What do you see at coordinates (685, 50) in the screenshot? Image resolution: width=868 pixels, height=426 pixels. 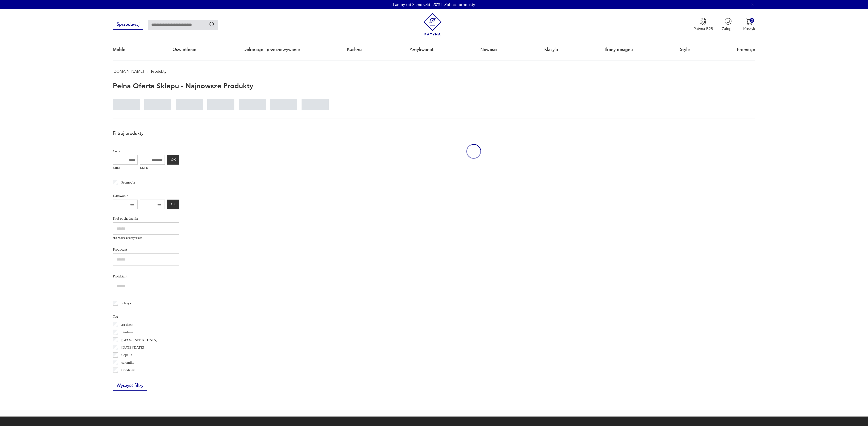 I see `a: Style` at bounding box center [685, 50].